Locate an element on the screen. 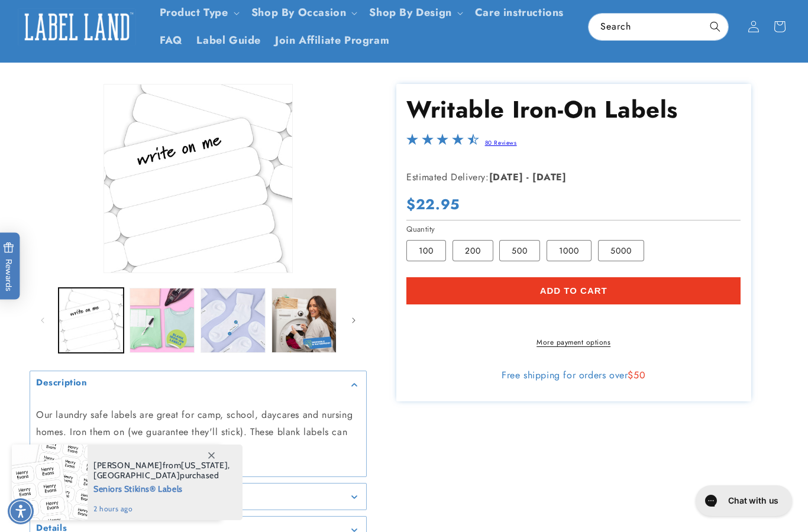 The height and width of the screenshot is (532, 808). span: 50 is located at coordinates (639, 375).